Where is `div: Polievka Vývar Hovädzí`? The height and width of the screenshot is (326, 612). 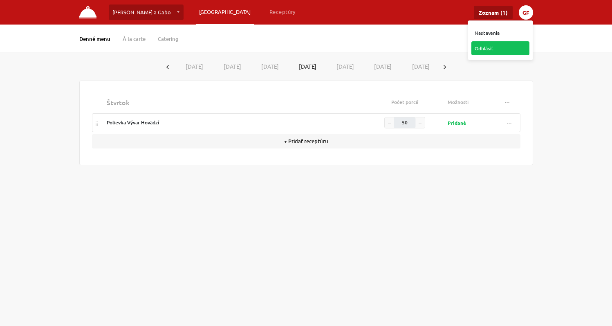
div: Polievka Vývar Hovädzí is located at coordinates (234, 123).